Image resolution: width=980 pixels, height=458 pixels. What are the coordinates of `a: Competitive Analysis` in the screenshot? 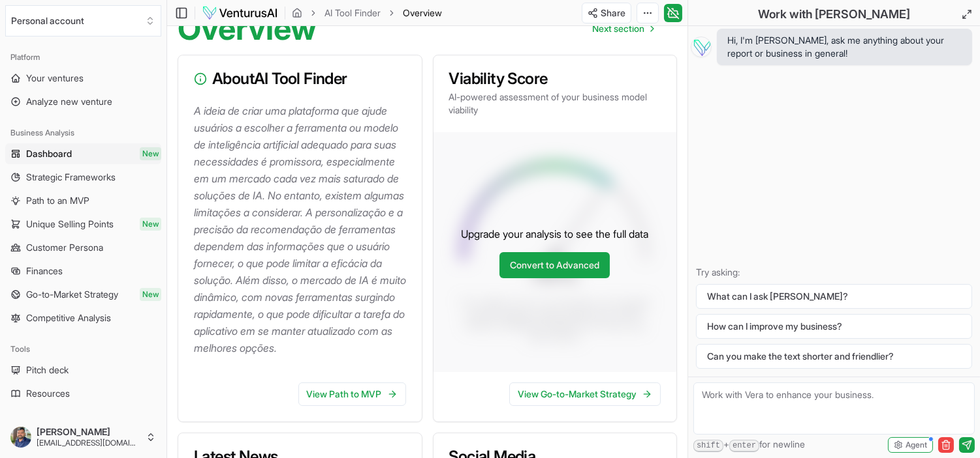 It's located at (83, 319).